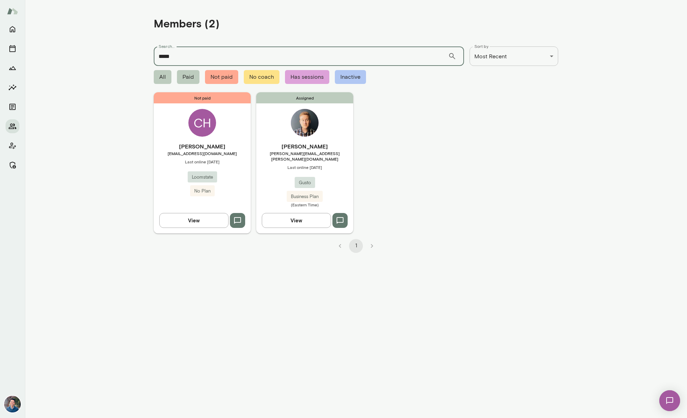 Image resolution: width=687 pixels, height=418 pixels. What do you see at coordinates (202, 123) in the screenshot?
I see `div: CH` at bounding box center [202, 123].